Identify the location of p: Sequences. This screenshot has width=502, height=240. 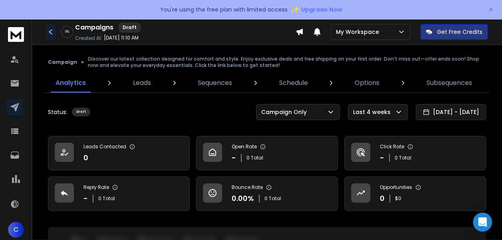
(215, 83).